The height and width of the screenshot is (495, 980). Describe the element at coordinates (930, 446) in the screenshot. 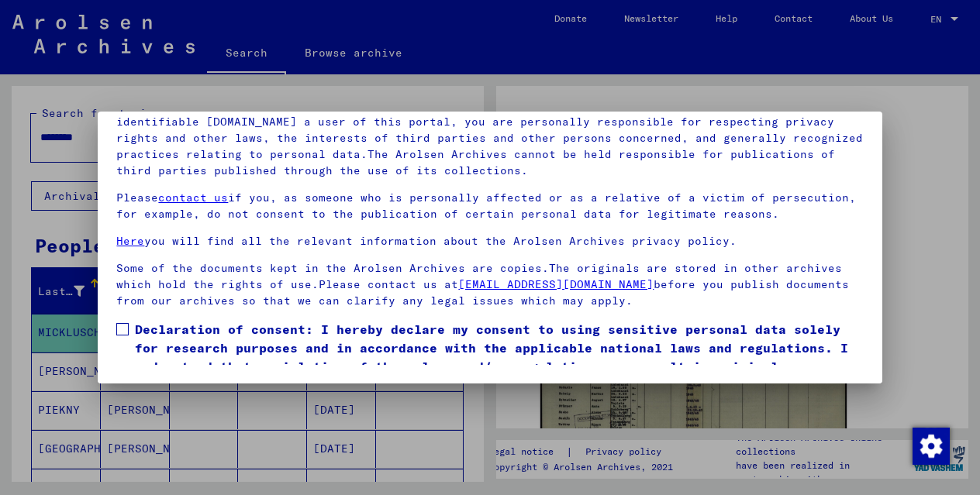

I see `img: Change consent` at that location.